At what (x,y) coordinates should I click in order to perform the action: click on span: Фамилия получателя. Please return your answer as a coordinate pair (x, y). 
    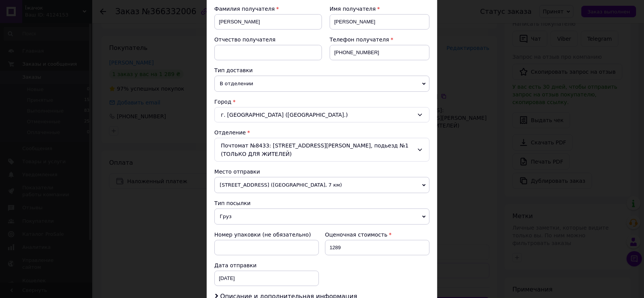
    Looking at the image, I should click on (244, 9).